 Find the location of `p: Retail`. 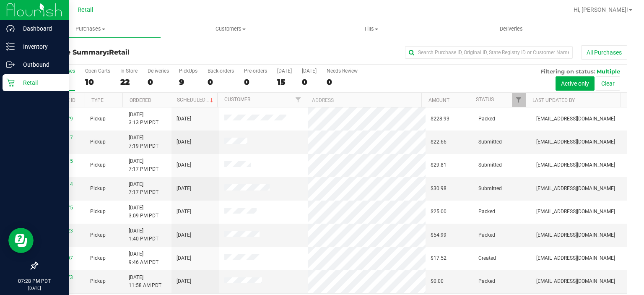

p: Retail is located at coordinates (40, 82).